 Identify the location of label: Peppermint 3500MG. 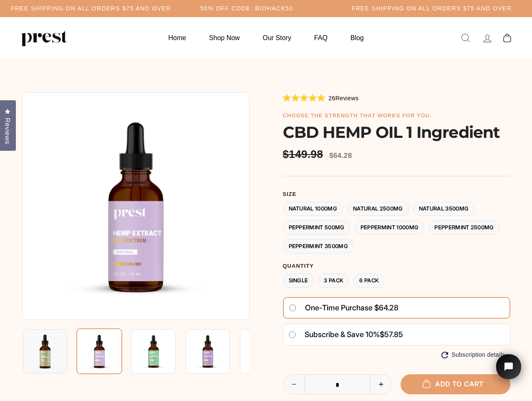
(318, 246).